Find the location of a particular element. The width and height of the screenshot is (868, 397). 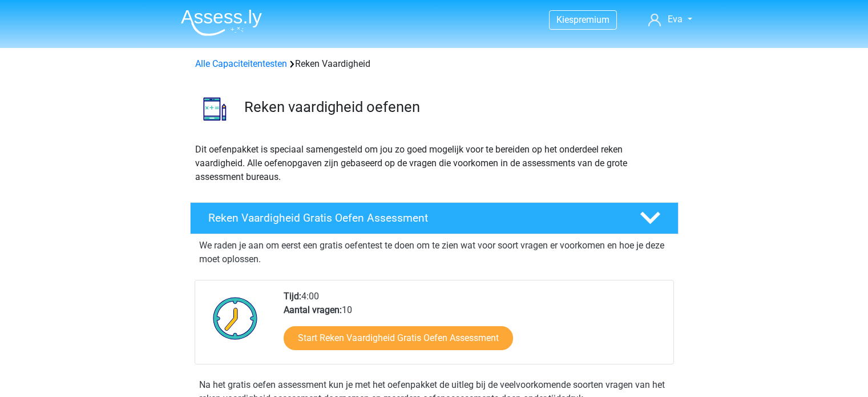

h3: Reken vaardigheid oefenen is located at coordinates (457, 106).